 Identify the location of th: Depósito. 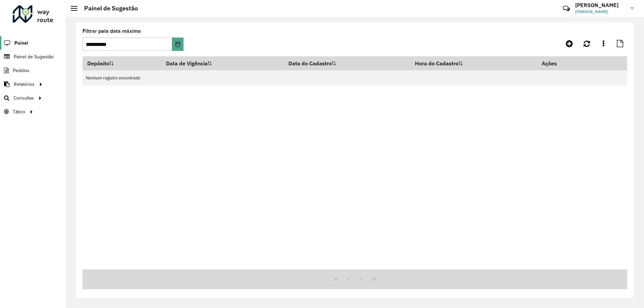
(122, 63).